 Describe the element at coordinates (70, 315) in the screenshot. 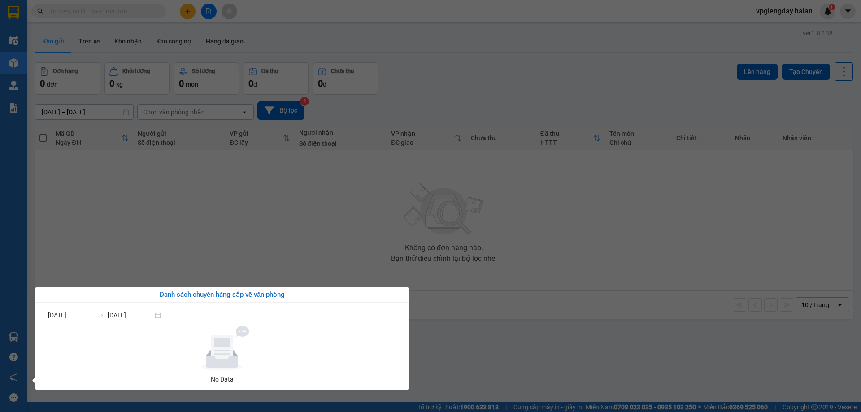

I see `input: Từ ngày` at that location.